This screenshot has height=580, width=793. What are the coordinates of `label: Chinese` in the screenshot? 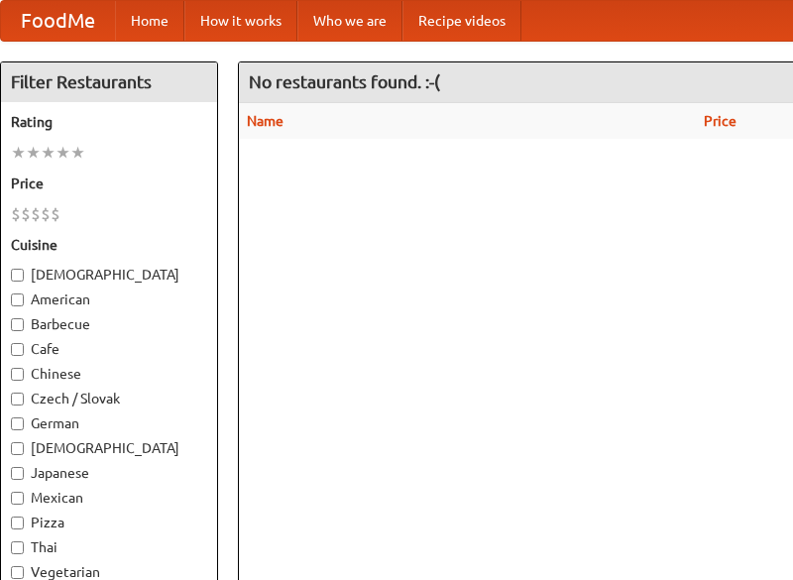 It's located at (109, 374).